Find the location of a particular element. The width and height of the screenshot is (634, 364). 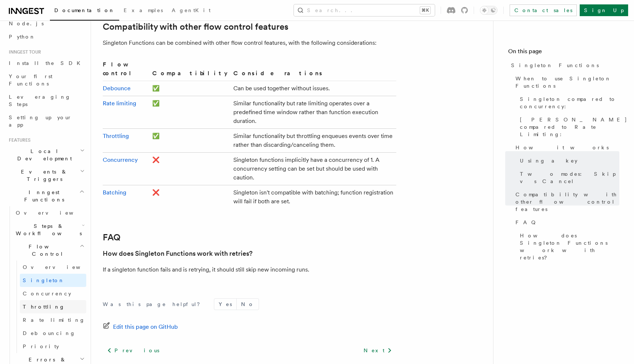

a: Next is located at coordinates (377, 350).